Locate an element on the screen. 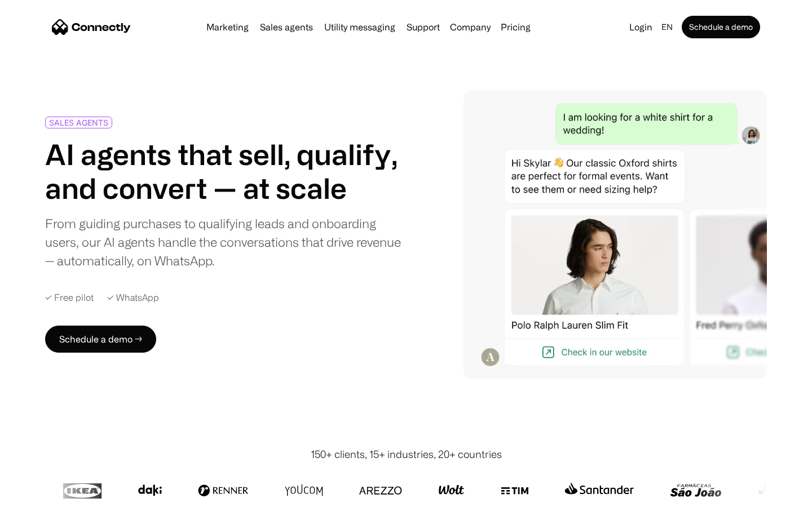 This screenshot has height=507, width=812. a: Pricing is located at coordinates (515, 27).